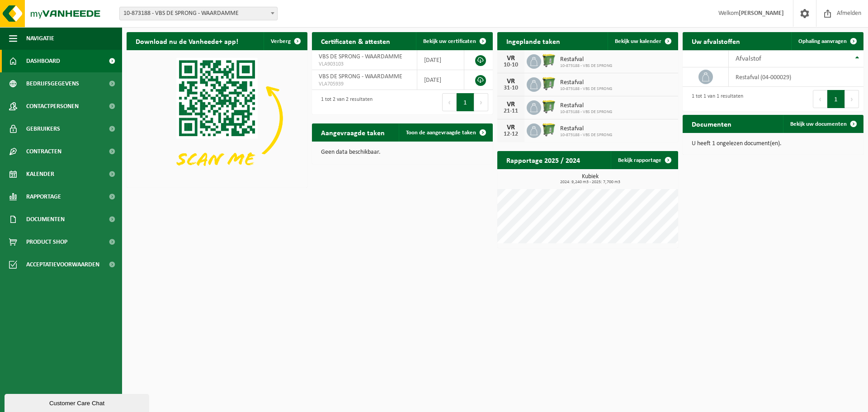  What do you see at coordinates (712, 124) in the screenshot?
I see `h2: Documenten` at bounding box center [712, 124].